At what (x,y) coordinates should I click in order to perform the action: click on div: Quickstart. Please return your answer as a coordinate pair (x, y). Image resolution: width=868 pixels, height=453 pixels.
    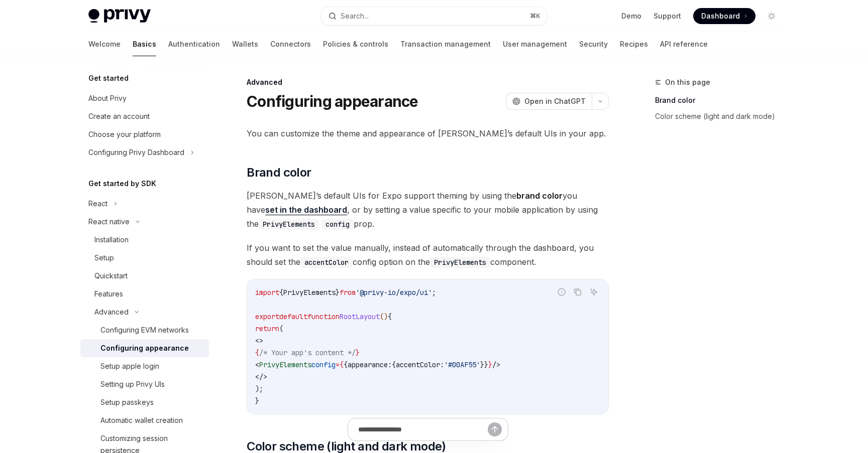
    Looking at the image, I should click on (111, 276).